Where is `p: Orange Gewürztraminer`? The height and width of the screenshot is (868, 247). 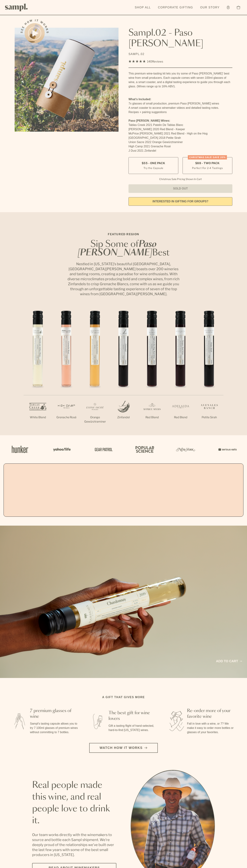
p: Orange Gewürztraminer is located at coordinates (95, 420).